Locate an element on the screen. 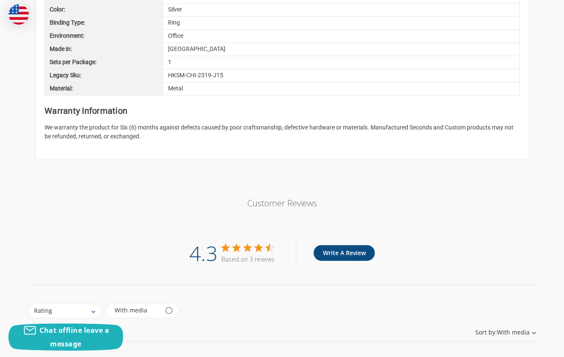  span: Rating is located at coordinates (62, 310).